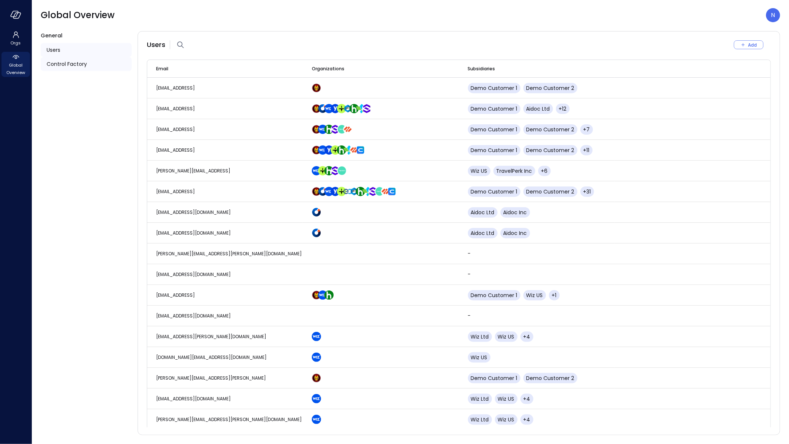  Describe the element at coordinates (348, 191) in the screenshot. I see `img: gkfkl11jtdpupy4uruhy` at that location.